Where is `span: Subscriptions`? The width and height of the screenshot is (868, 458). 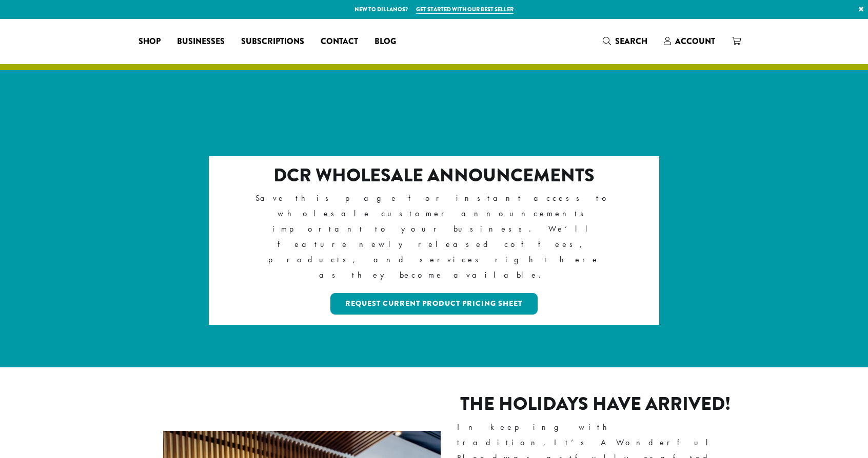
span: Subscriptions is located at coordinates (272, 42).